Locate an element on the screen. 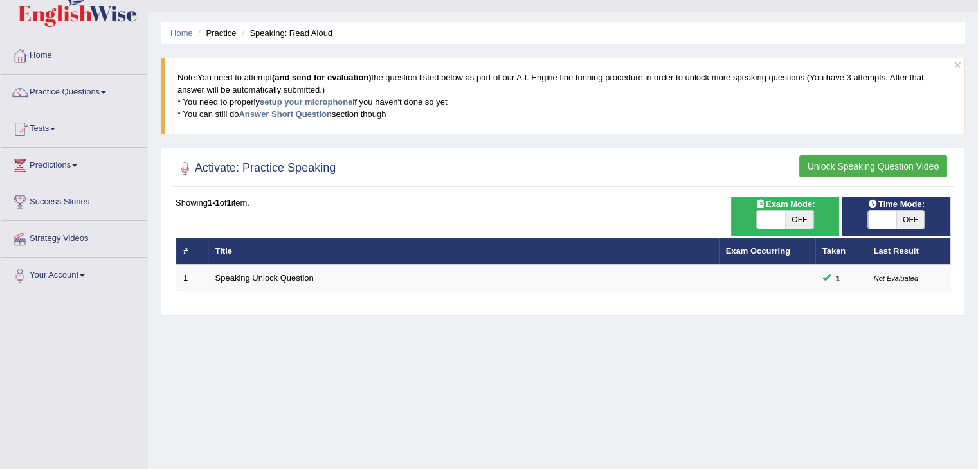  span: Time Mode: is located at coordinates (896, 204).